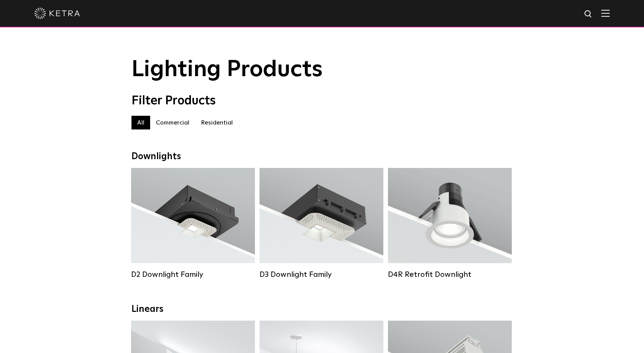  Describe the element at coordinates (605, 13) in the screenshot. I see `img: Hamburger%20Nav.svg` at that location.